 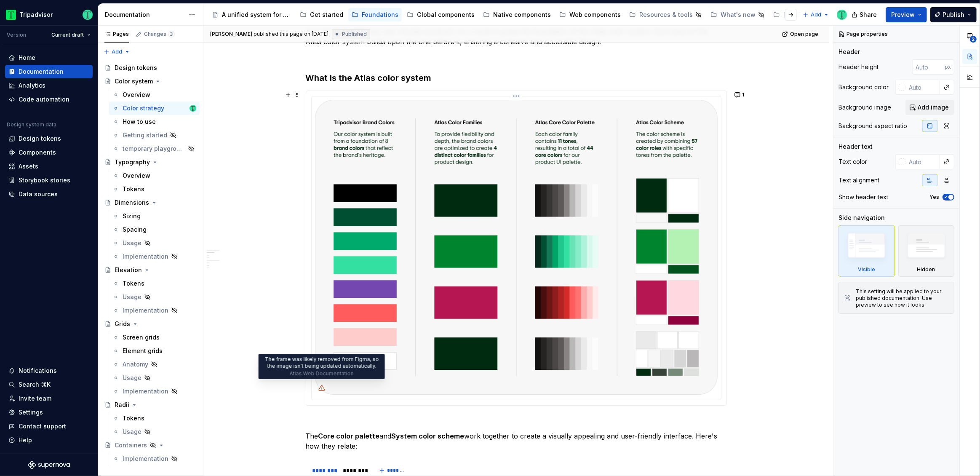 What do you see at coordinates (801, 34) in the screenshot?
I see `a: Open page` at bounding box center [801, 34].